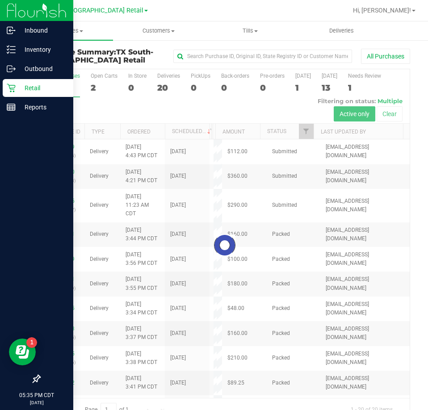  I want to click on p: Reports, so click(42, 107).